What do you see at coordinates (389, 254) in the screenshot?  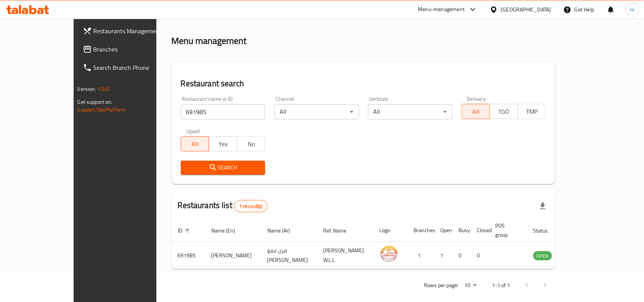 I see `img: Amow Adam Oven` at bounding box center [389, 254].